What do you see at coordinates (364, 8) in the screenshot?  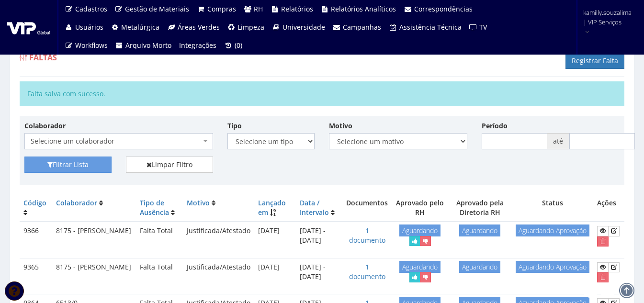 I see `span: Relatórios Analíticos` at bounding box center [364, 8].